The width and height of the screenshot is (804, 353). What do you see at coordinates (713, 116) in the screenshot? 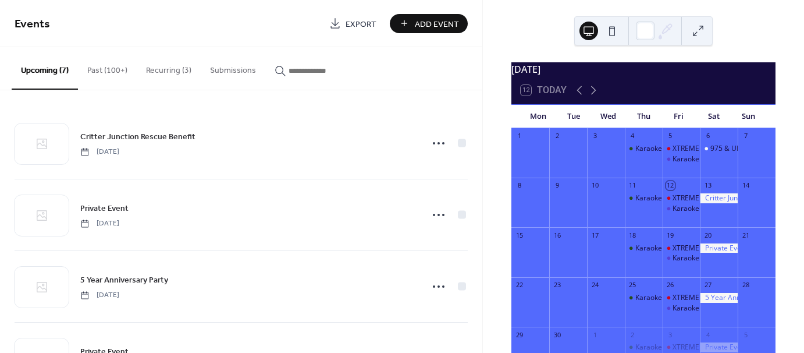
I see `div: Sat` at bounding box center [713, 116].